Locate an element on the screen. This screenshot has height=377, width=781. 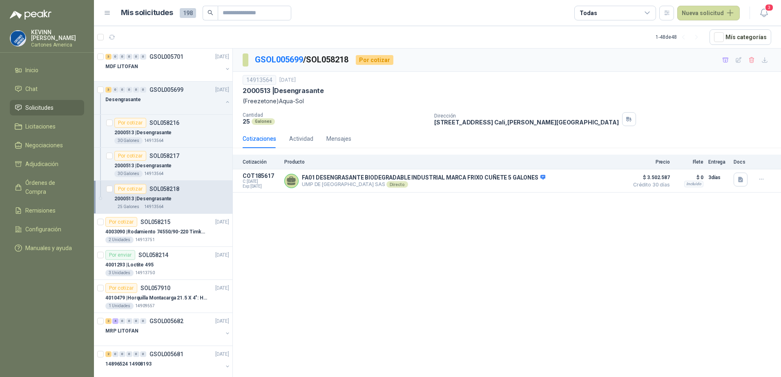
span: Negociaciones is located at coordinates (44, 145).